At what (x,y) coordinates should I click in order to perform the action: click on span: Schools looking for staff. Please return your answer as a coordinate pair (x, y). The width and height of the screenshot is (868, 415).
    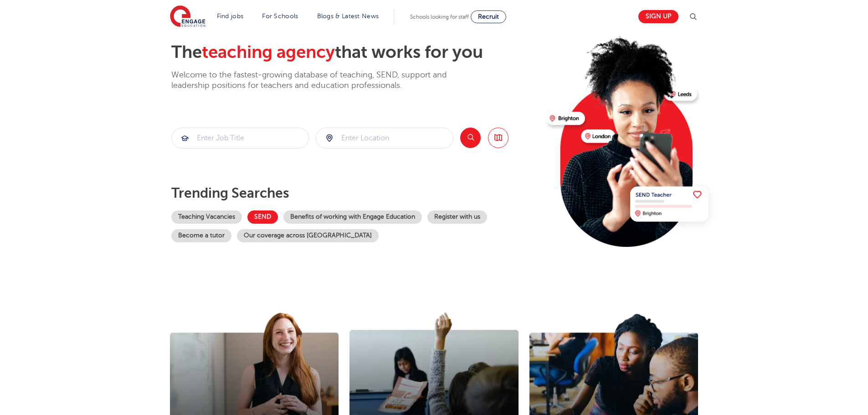
    Looking at the image, I should click on (439, 17).